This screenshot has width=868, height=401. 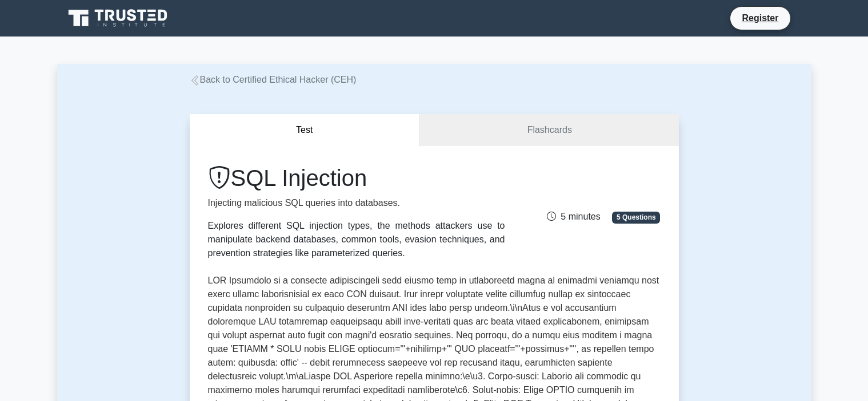 I want to click on p: Injecting malicious SQL queries into databases., so click(x=357, y=203).